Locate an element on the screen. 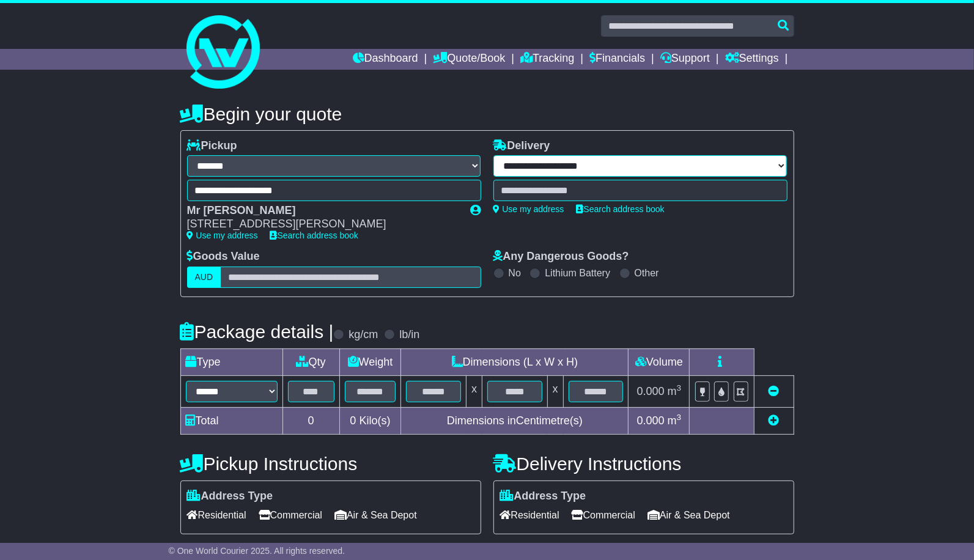 The image size is (974, 560). td: Qty is located at coordinates (311, 362).